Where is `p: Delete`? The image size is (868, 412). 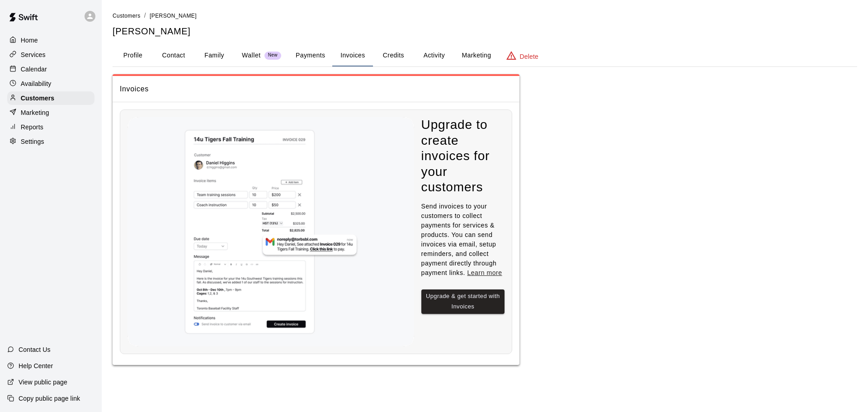 p: Delete is located at coordinates (529, 57).